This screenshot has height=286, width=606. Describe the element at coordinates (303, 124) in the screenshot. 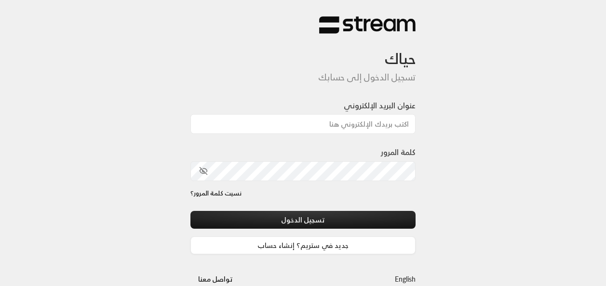

I see `input: اكتب بريدك الإلكتروني هنا` at that location.